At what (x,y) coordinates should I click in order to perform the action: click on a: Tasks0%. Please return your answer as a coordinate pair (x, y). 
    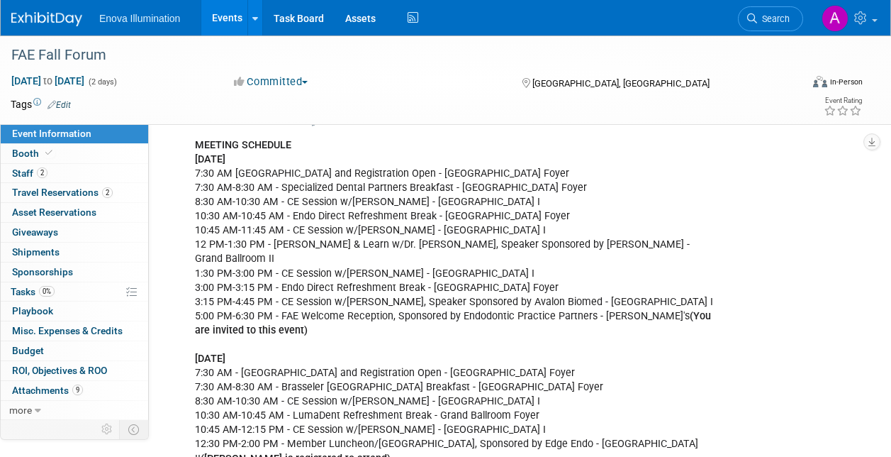
    Looking at the image, I should click on (74, 291).